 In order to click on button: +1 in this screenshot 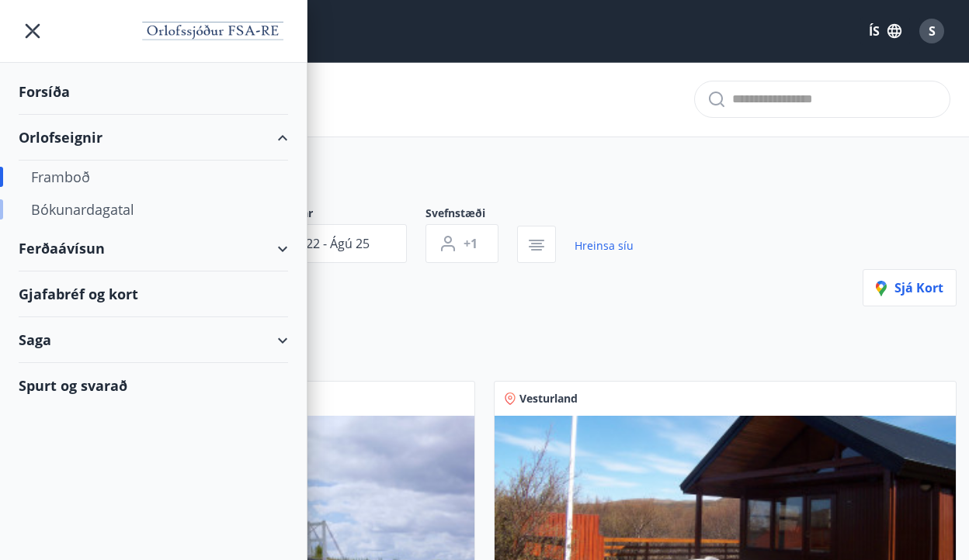, I will do `click(462, 244)`.